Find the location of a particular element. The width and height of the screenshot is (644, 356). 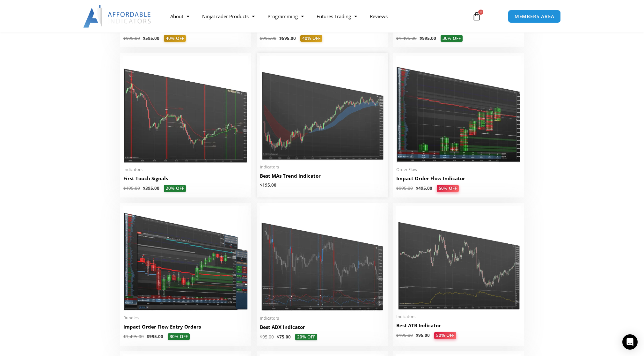

a: Impact Order Flow Entry Orders is located at coordinates (185, 328).